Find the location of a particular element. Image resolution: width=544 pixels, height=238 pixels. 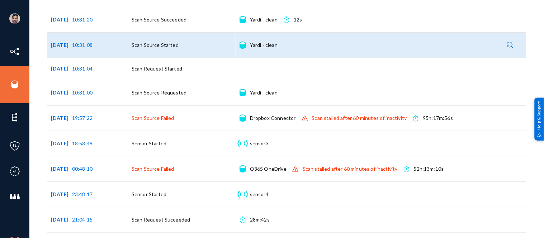

div: sensor3 is located at coordinates (259, 144).